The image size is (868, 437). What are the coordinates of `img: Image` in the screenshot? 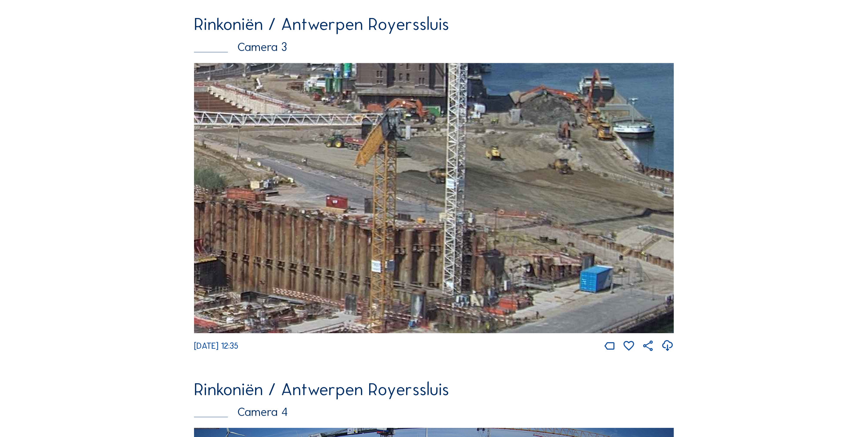 It's located at (434, 198).